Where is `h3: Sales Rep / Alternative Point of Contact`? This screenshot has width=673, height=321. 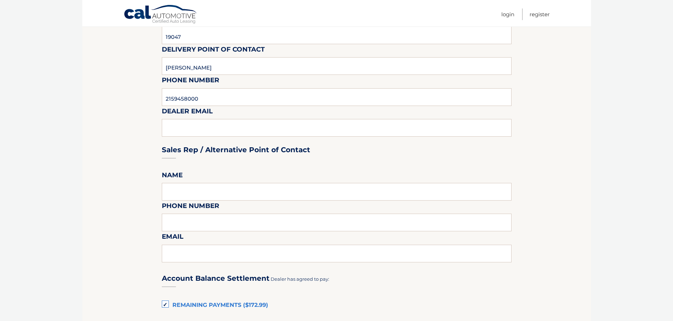
h3: Sales Rep / Alternative Point of Contact is located at coordinates (236, 150).